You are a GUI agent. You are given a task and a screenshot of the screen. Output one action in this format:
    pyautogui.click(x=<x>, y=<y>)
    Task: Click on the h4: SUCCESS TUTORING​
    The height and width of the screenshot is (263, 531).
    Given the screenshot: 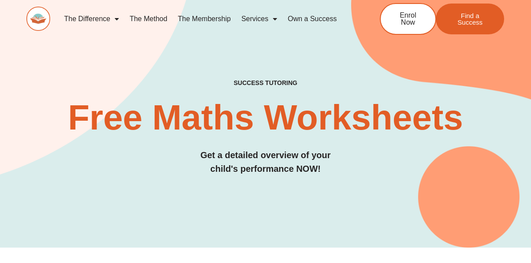 What is the action you would take?
    pyautogui.click(x=265, y=83)
    